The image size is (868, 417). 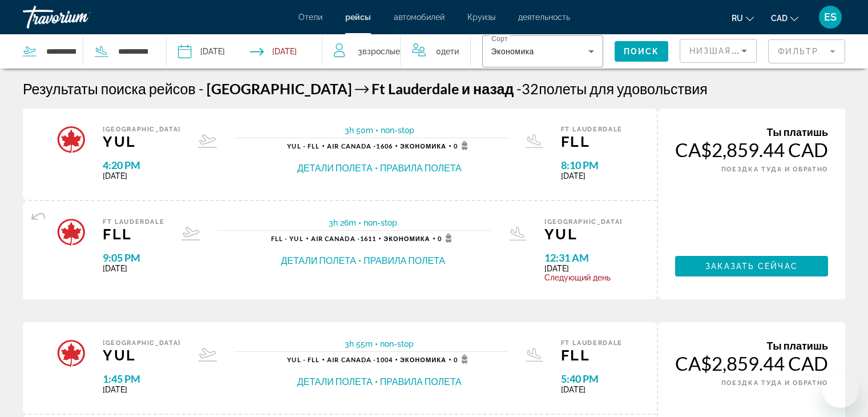 What do you see at coordinates (544, 17) in the screenshot?
I see `span: деятельность` at bounding box center [544, 17].